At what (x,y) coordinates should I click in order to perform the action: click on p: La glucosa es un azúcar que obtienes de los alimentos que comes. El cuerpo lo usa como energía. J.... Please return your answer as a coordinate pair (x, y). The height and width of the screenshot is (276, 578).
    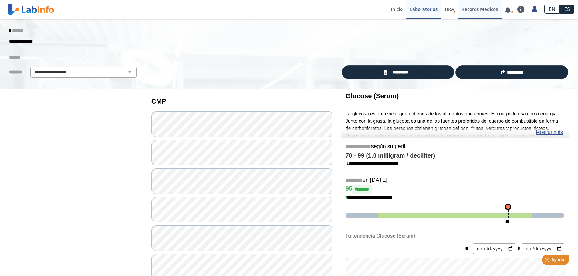
    Looking at the image, I should click on (455, 132).